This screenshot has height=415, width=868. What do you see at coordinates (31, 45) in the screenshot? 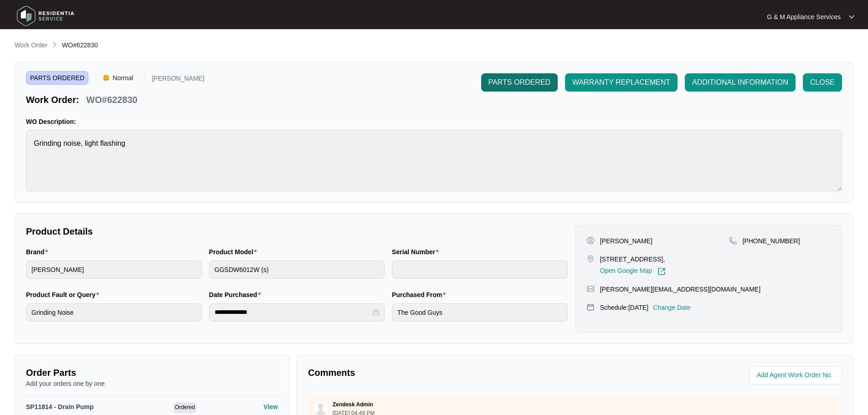
I see `p: Work Order` at bounding box center [31, 45].